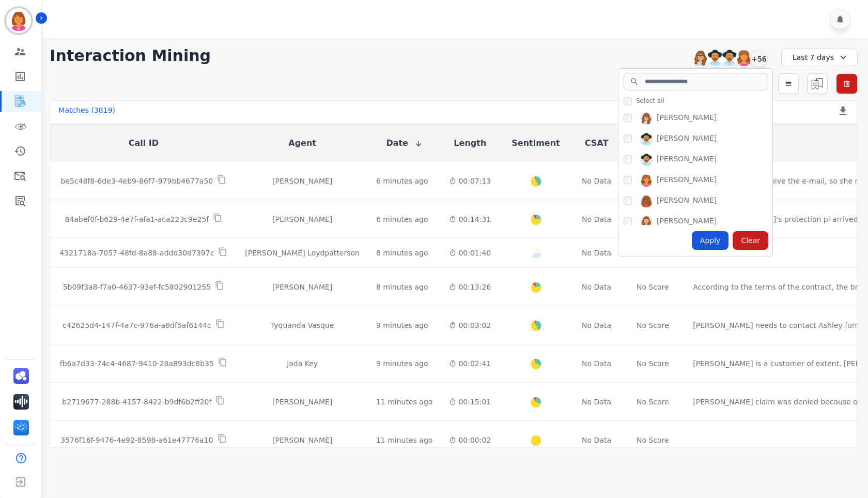 This screenshot has width=868, height=498. I want to click on p: b2719677-288b-4157-8422-b9df6b2ff20f, so click(137, 401).